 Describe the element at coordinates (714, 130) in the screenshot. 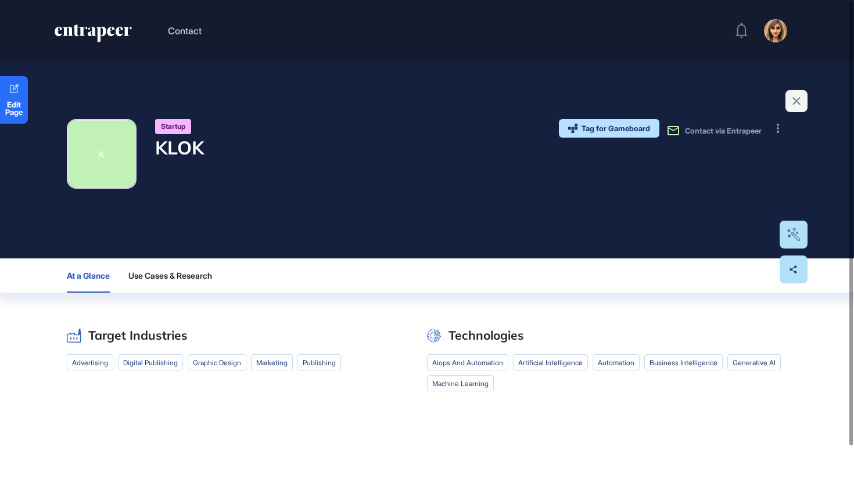

I see `button: Contact via Entrapeer` at that location.